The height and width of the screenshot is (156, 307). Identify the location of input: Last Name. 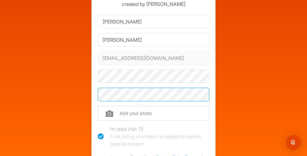
(153, 40).